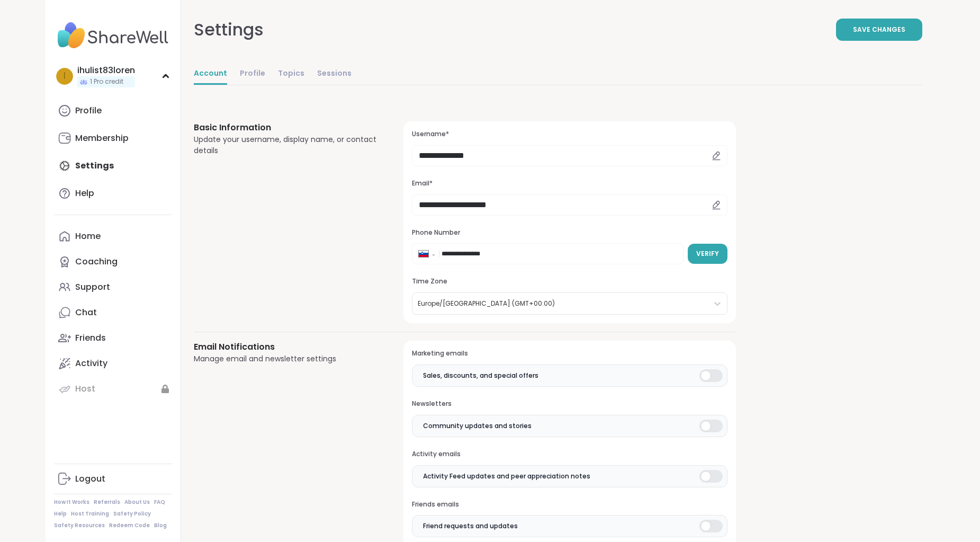 The image size is (980, 542). What do you see at coordinates (107, 502) in the screenshot?
I see `a: Referrals` at bounding box center [107, 502].